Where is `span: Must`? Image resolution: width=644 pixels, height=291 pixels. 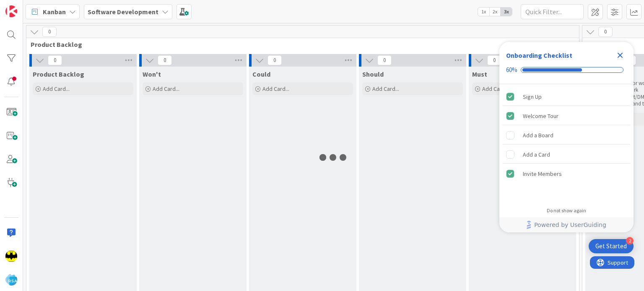
span: Must is located at coordinates (479, 74).